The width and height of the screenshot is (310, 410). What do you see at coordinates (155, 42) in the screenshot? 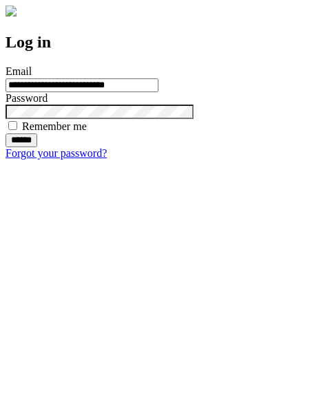
I see `h2: Log in` at bounding box center [155, 42].